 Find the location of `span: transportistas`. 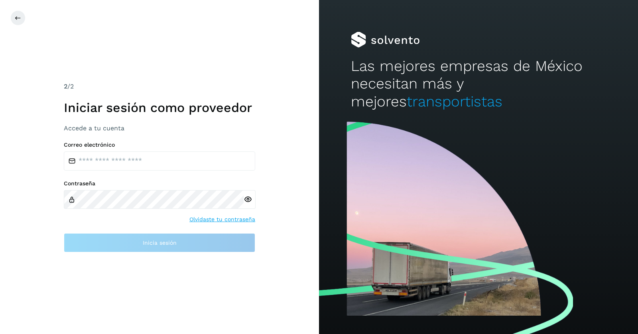

span: transportistas is located at coordinates (455, 101).